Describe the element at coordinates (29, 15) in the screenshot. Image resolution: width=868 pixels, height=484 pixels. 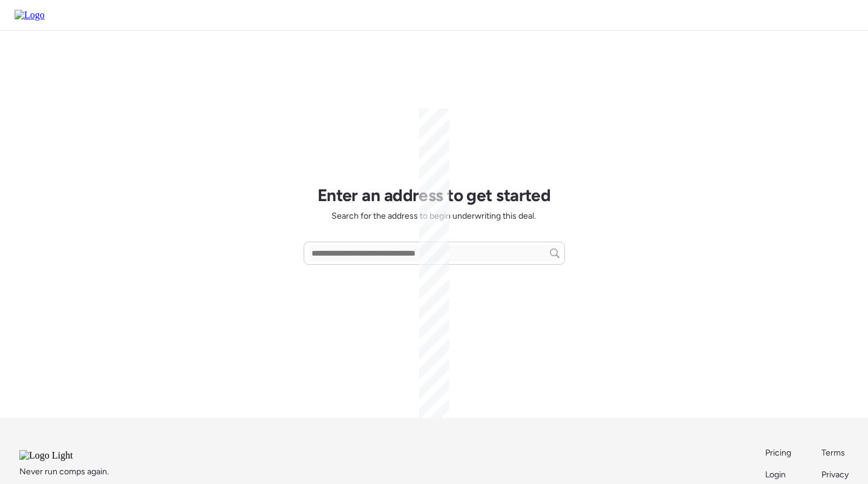
I see `img: Logo` at that location.